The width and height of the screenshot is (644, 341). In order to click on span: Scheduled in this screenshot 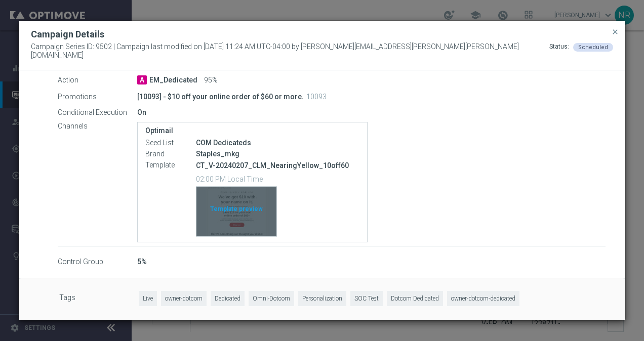, I will do `click(593, 47)`.